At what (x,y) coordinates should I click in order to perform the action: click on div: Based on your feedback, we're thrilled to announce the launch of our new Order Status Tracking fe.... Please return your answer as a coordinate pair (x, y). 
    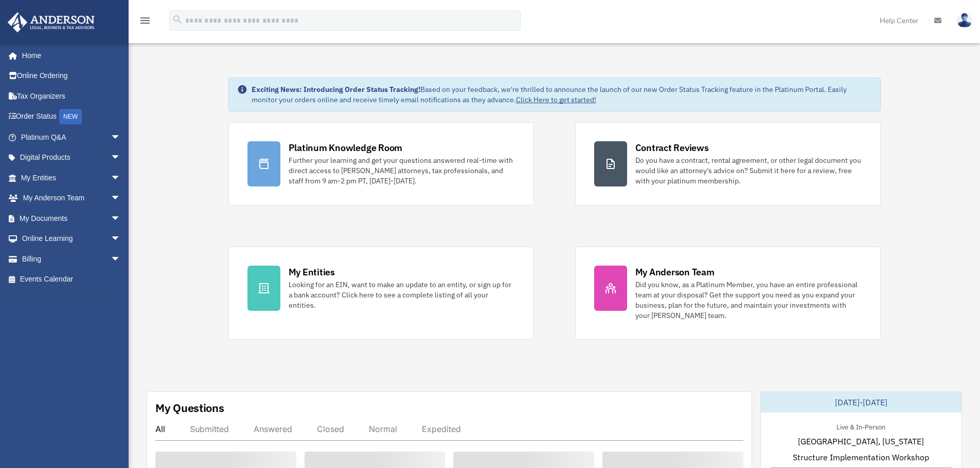
    Looking at the image, I should click on (562, 95).